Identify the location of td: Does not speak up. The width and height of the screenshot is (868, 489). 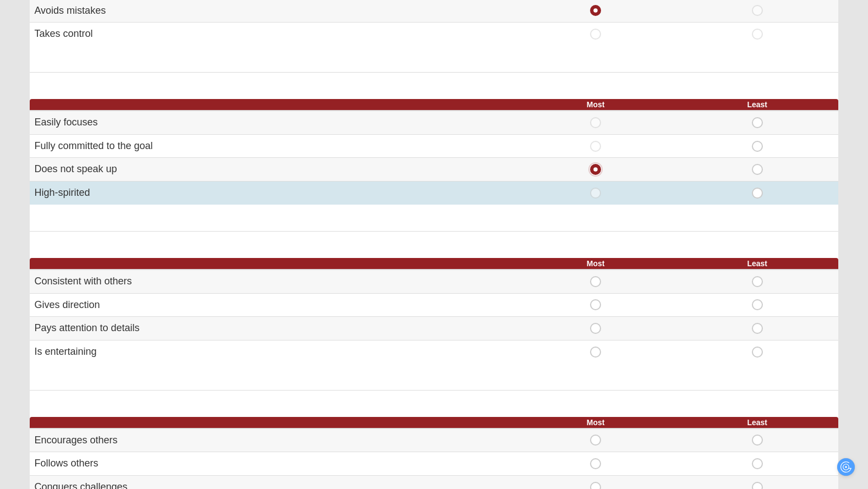
(272, 169).